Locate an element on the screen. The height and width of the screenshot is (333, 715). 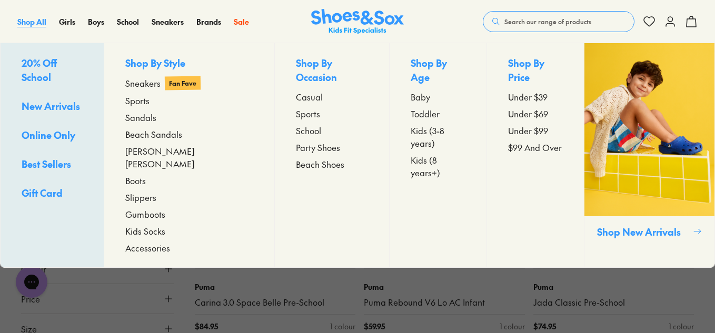
a: Sneakers is located at coordinates (168, 22).